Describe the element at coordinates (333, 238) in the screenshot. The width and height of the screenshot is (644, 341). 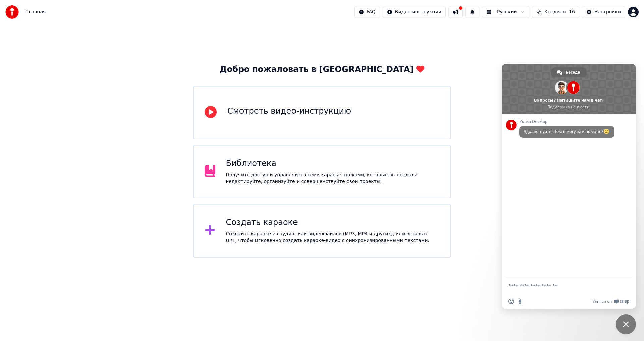
I see `div: Создайте караоке из аудио- или видеофайлов (MP3, MP4 и других), или вставьте URL, чтобы мгновенно...` at that location.